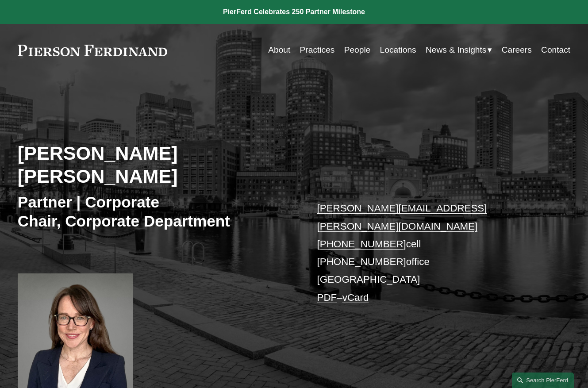  I want to click on a: Practices, so click(317, 50).